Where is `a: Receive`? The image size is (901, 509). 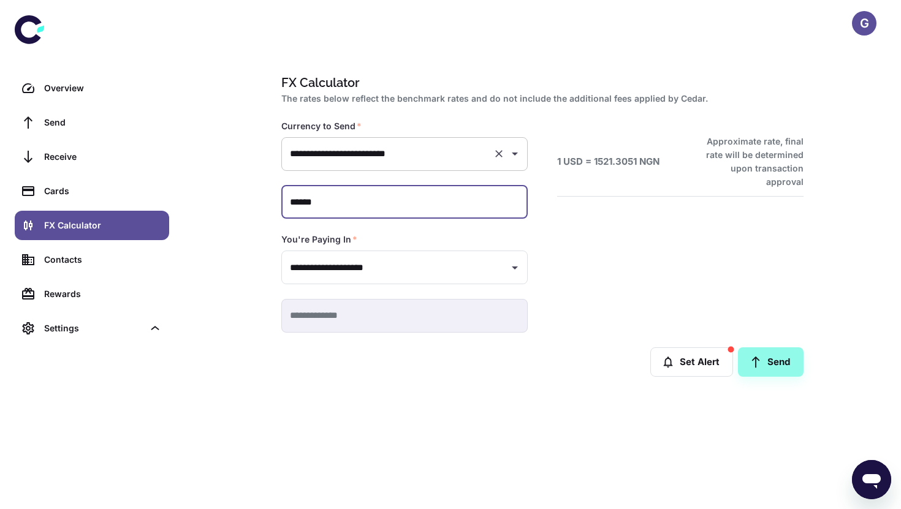 a: Receive is located at coordinates (92, 157).